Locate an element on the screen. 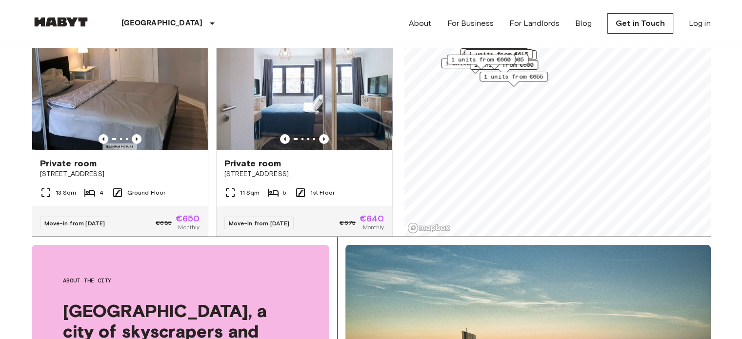 The height and width of the screenshot is (339, 742). img: Habyt is located at coordinates (61, 22).